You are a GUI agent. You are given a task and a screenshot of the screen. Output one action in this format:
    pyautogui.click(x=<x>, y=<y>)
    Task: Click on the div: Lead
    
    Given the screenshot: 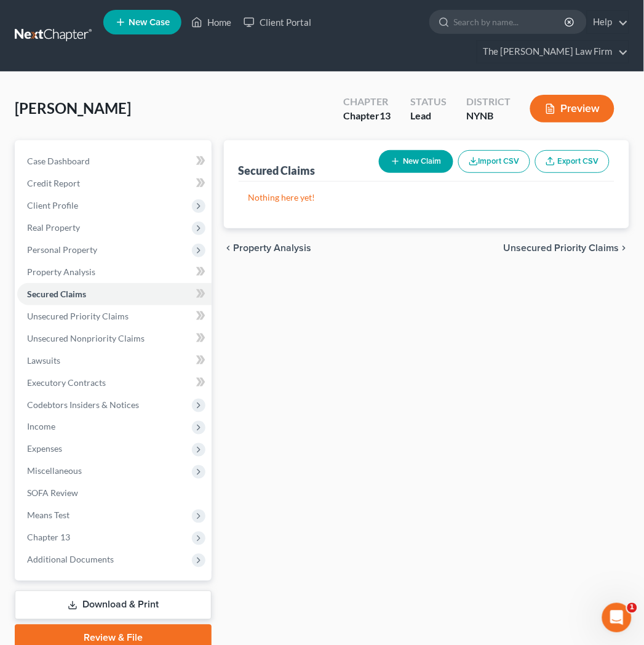 What is the action you would take?
    pyautogui.click(x=428, y=116)
    